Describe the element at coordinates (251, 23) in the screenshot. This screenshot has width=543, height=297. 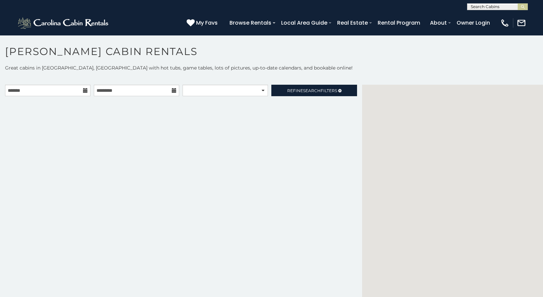
I see `a: Browse Rentals` at that location.